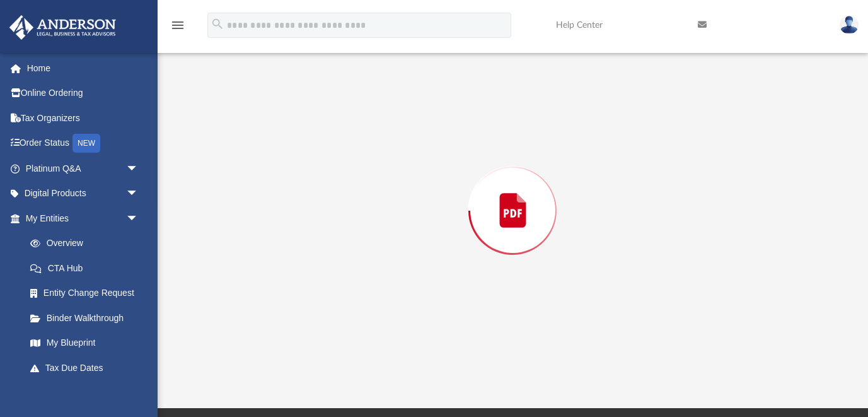  I want to click on a: Digital Productsarrow_drop_down, so click(83, 194).